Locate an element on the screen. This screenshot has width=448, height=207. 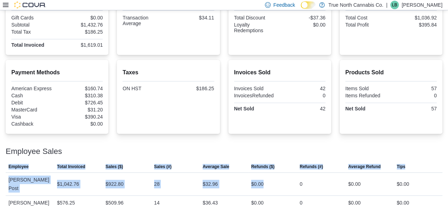
span: Feedback is located at coordinates (284, 5).